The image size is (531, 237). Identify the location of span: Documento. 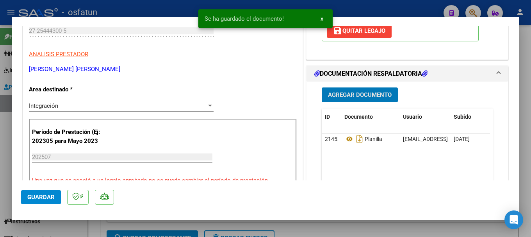
(358, 117).